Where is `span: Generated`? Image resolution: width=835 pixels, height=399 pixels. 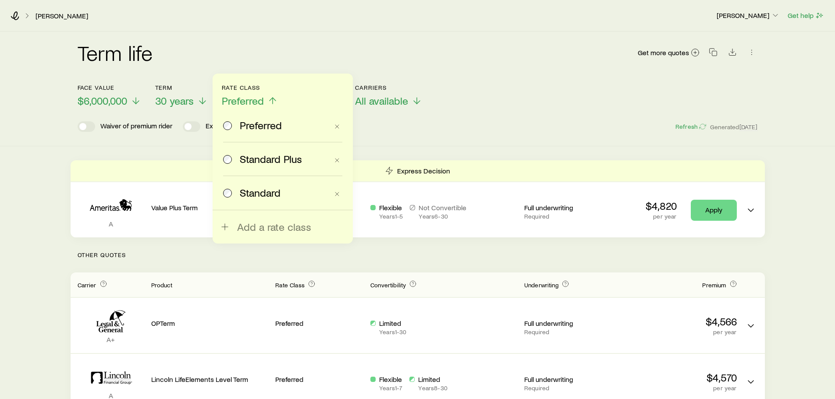
span: Generated is located at coordinates (733, 127).